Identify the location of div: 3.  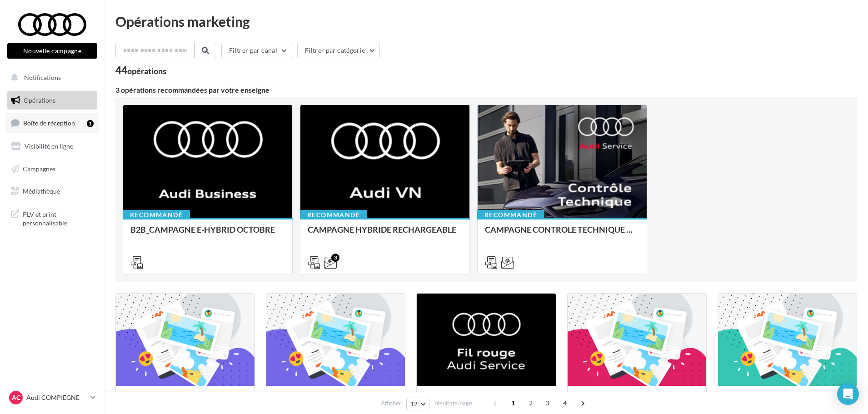
(335, 258).